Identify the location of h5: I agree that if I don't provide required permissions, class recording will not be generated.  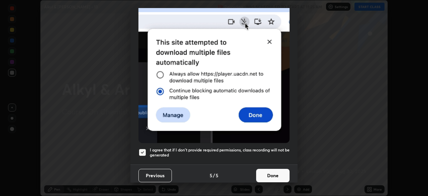
(220, 152).